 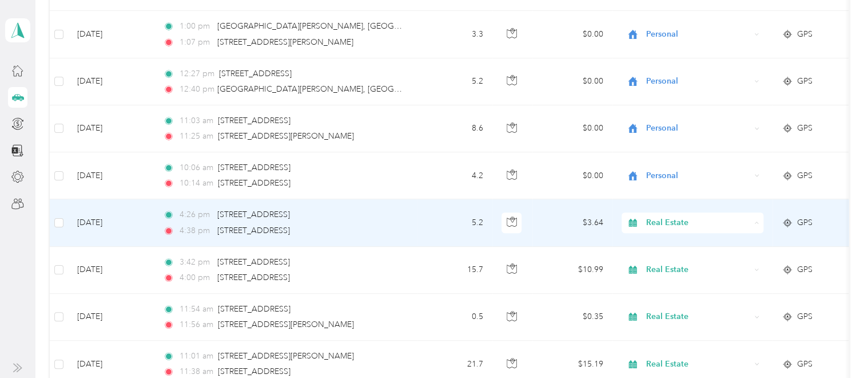 I want to click on span: 4:26 pm, so click(x=195, y=215).